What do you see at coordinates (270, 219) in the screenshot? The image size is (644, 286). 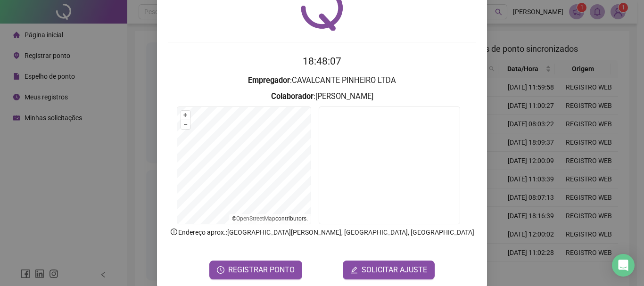 I see `li: © contributors.` at bounding box center [270, 219].